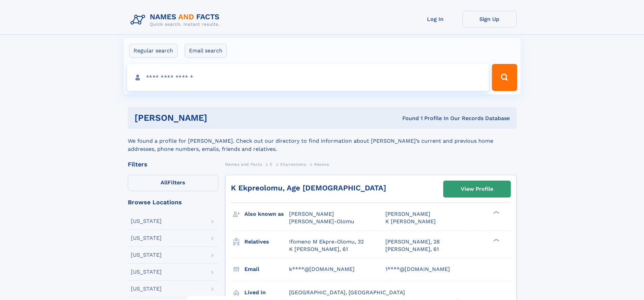 The image size is (644, 300). What do you see at coordinates (293, 164) in the screenshot?
I see `a: Ekpreolomu` at bounding box center [293, 164].